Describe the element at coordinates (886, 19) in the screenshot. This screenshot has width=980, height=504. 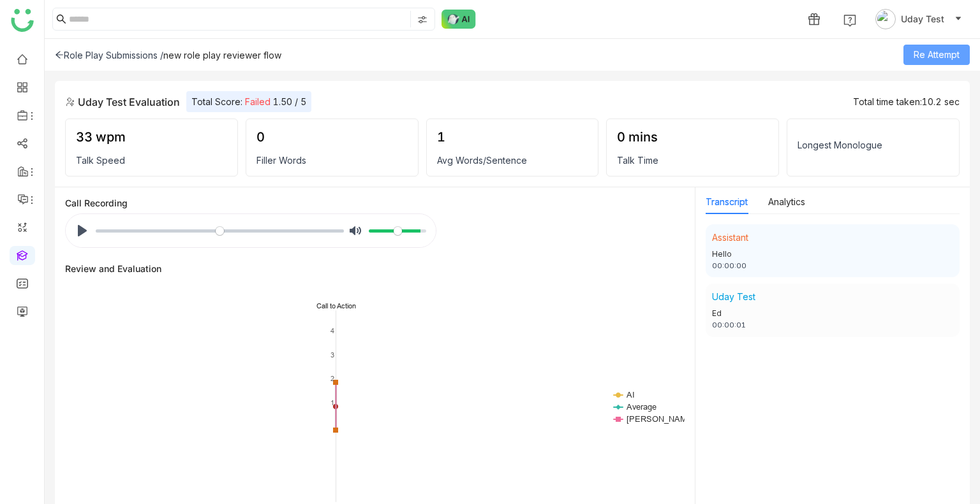
I see `img: avatar` at that location.